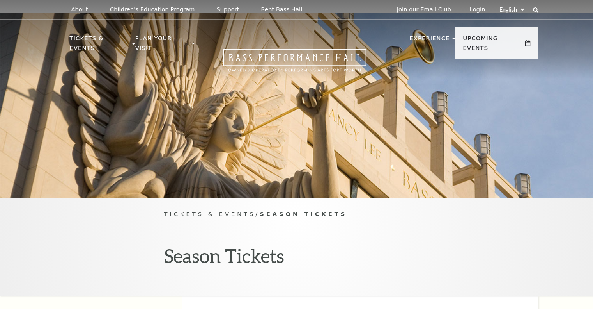 The height and width of the screenshot is (309, 593). I want to click on p: Children's Education Program, so click(153, 9).